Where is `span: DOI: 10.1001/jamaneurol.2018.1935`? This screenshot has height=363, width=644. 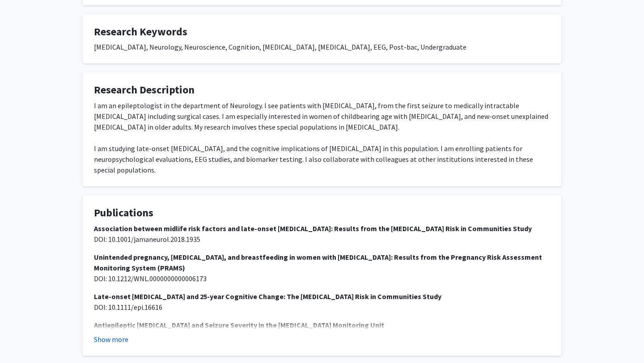 span: DOI: 10.1001/jamaneurol.2018.1935 is located at coordinates (147, 239).